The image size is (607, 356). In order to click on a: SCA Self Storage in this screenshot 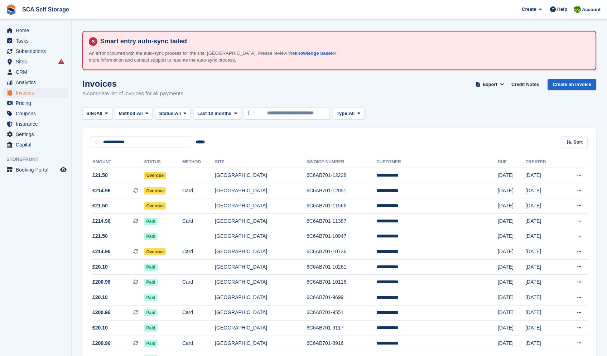, I will do `click(46, 9)`.